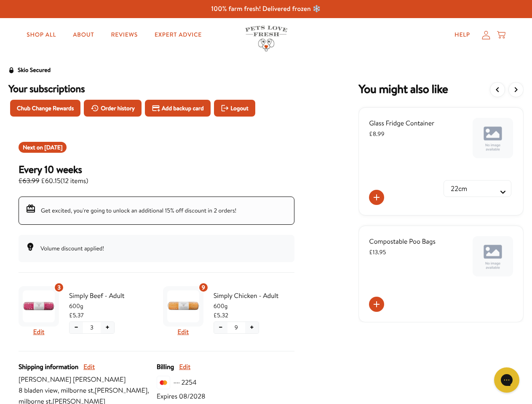  Describe the element at coordinates (43, 147) in the screenshot. I see `div: Shipment 2025-09-05T06:31:23.911+00:00` at that location.